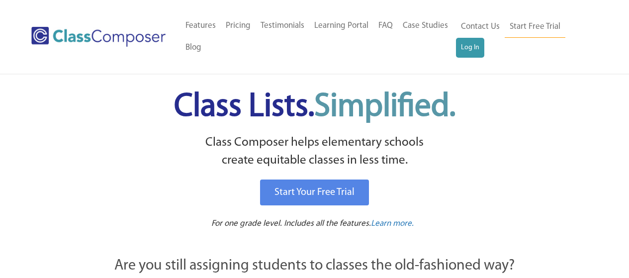 The width and height of the screenshot is (629, 278). I want to click on span: For one grade level. Includes all the features., so click(291, 223).